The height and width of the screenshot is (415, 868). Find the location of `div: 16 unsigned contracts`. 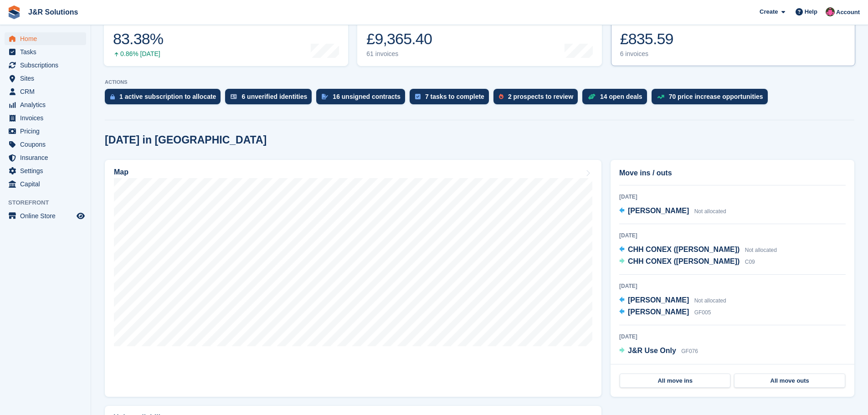

div: 16 unsigned contracts is located at coordinates (366, 97).